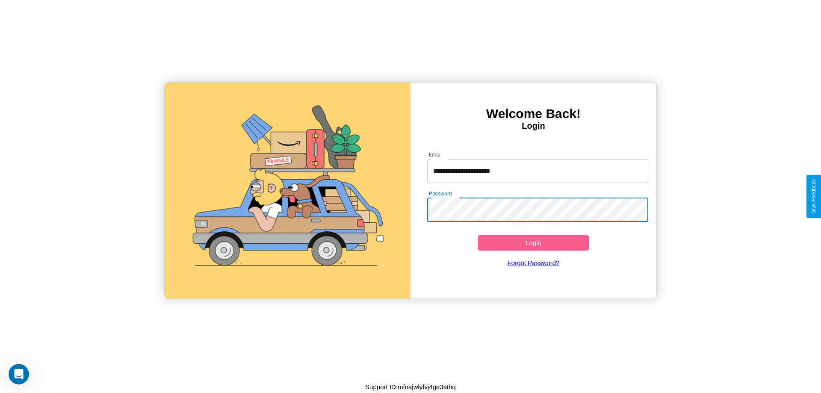 Image resolution: width=821 pixels, height=393 pixels. What do you see at coordinates (435, 154) in the screenshot?
I see `label: Email` at bounding box center [435, 154].